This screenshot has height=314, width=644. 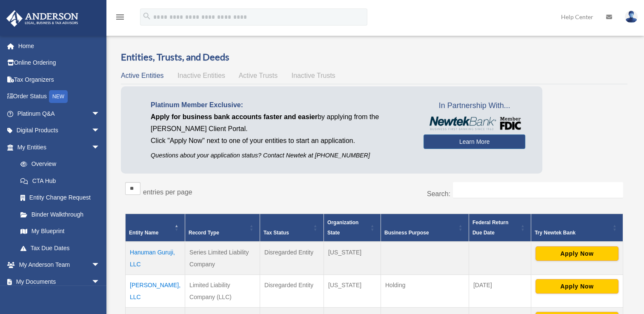 What do you see at coordinates (438, 194) in the screenshot?
I see `label: Search:` at bounding box center [438, 194].